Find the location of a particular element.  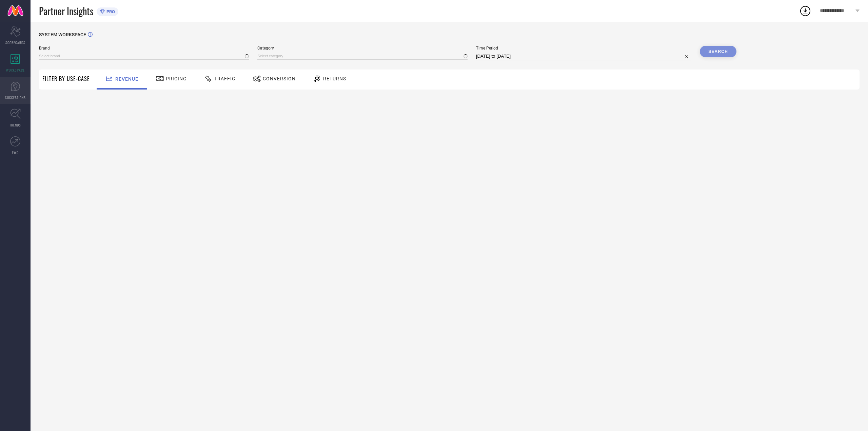

span: Time Period is located at coordinates (584, 48).